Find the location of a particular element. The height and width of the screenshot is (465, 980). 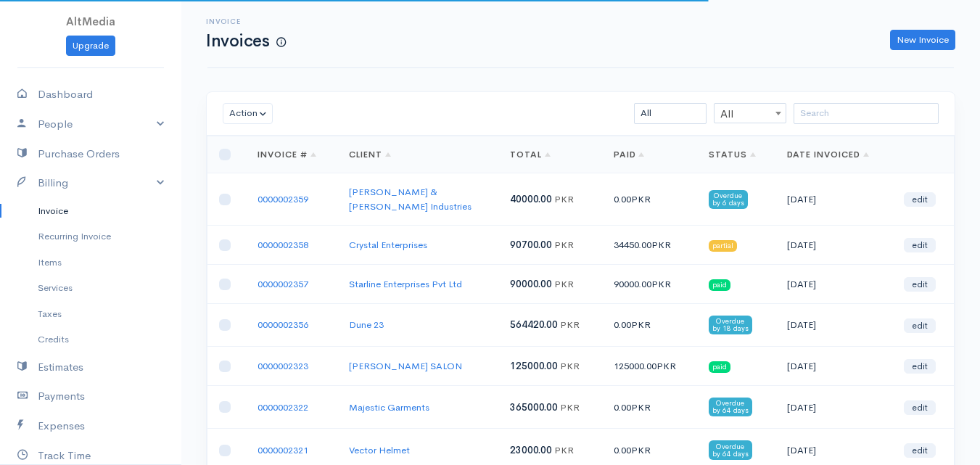

a: 0000002321 is located at coordinates (283, 449).